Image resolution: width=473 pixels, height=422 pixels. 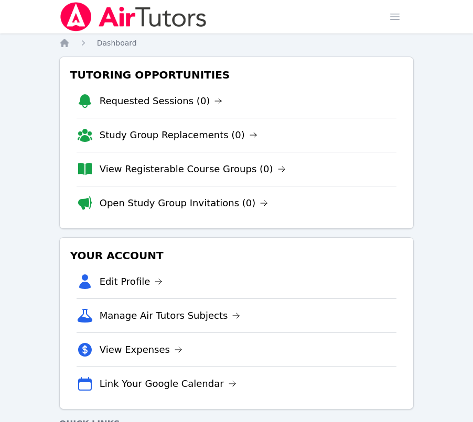 I want to click on span: Dashboard, so click(x=117, y=43).